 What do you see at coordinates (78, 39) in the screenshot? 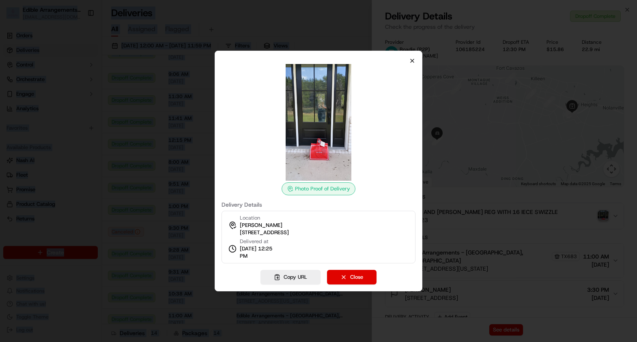
I see `p: Welcome 👋` at bounding box center [78, 39].